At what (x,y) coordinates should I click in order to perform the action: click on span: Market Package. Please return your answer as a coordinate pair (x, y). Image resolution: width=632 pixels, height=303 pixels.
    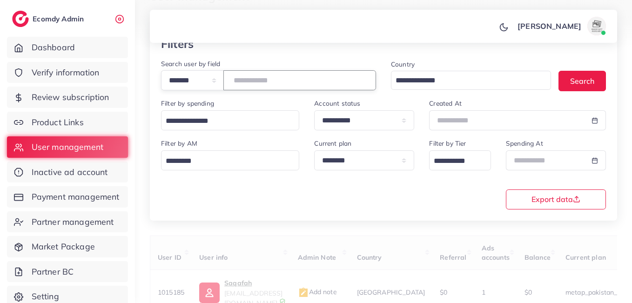
    Looking at the image, I should click on (63, 247).